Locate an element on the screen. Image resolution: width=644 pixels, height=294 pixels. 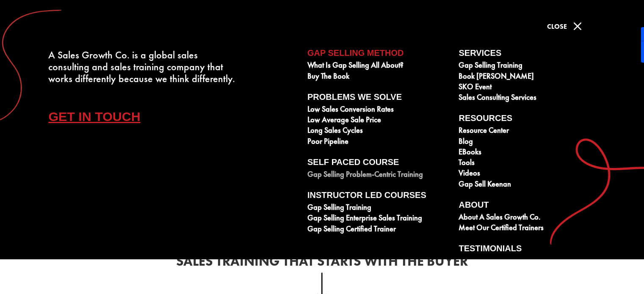
a: Testimonials is located at coordinates (529, 250).